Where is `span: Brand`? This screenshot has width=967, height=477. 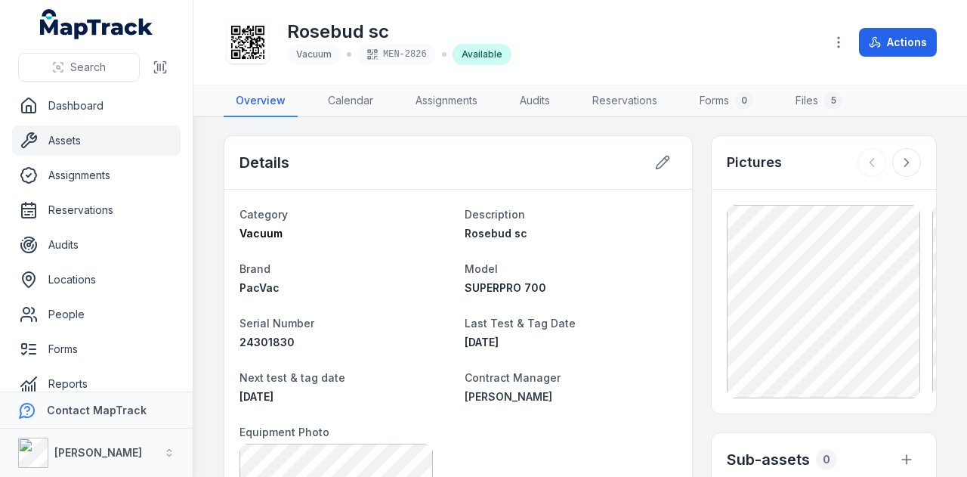 span: Brand is located at coordinates (254, 268).